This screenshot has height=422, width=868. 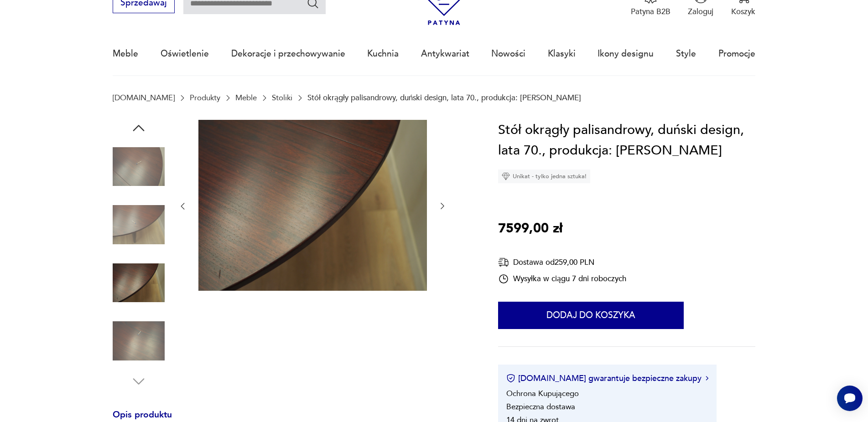 I want to click on a: Stoliki, so click(x=282, y=97).